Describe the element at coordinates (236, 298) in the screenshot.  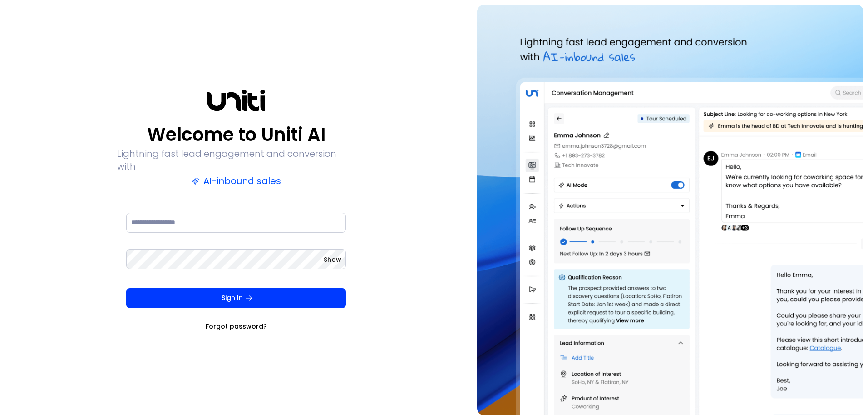
I see `button: Sign In` at that location.